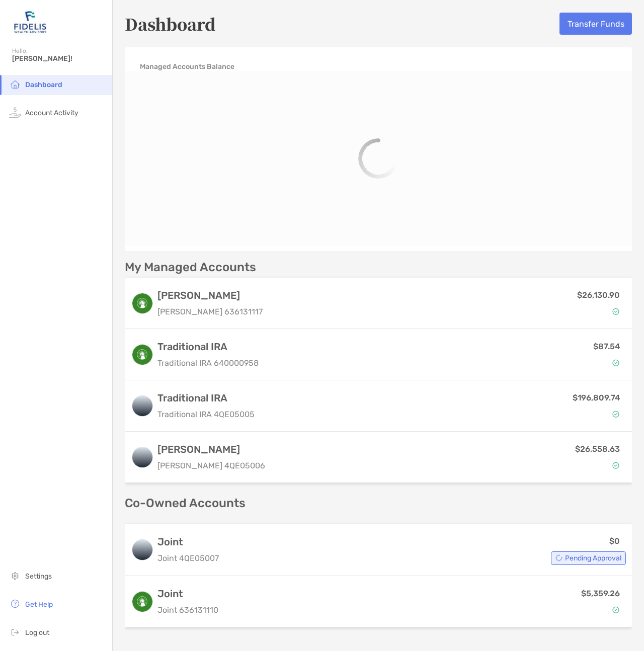 The height and width of the screenshot is (651, 644). Describe the element at coordinates (378, 503) in the screenshot. I see `p: Co-Owned Accounts` at that location.